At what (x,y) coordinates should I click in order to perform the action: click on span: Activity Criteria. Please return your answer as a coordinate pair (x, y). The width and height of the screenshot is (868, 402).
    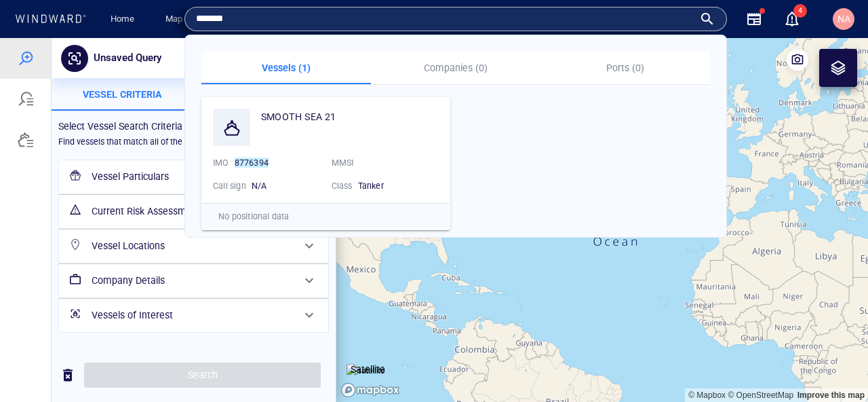
    Looking at the image, I should click on (264, 56).